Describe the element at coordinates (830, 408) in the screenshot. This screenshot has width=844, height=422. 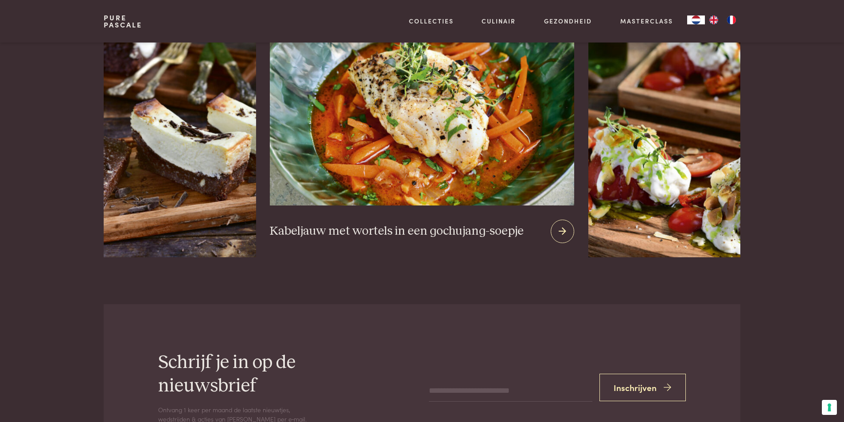
I see `button: Uw voorkeuren voor toestemming voor trackingtechnologieën` at that location.